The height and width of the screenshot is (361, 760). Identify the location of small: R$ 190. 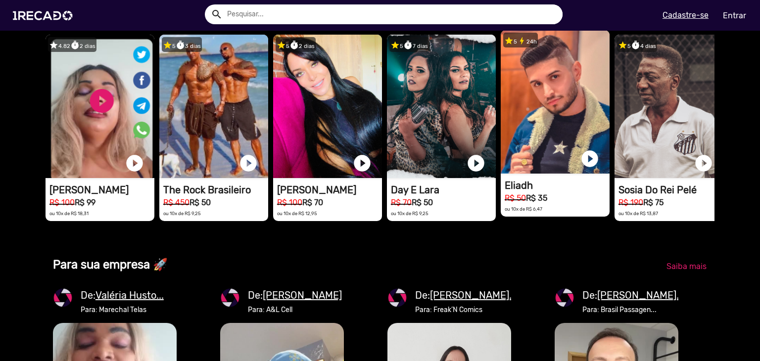
(631, 202).